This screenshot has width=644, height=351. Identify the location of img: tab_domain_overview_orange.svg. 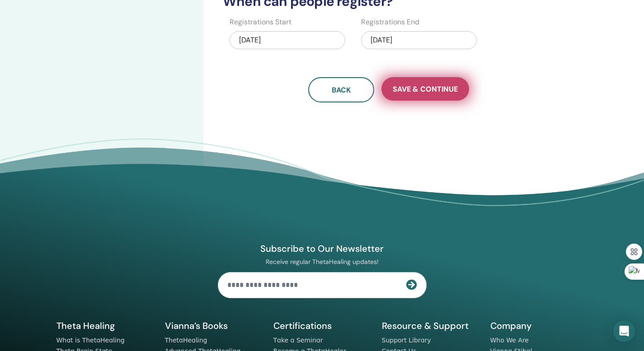
(28, 56).